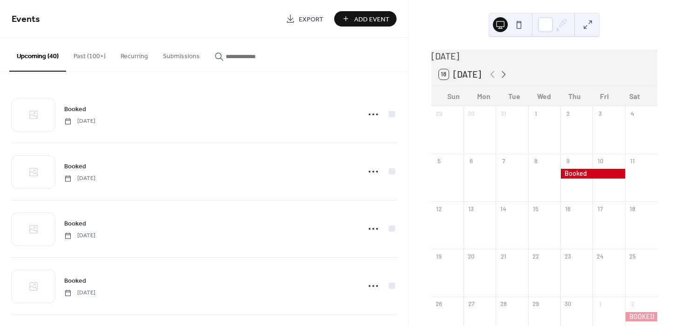 The height and width of the screenshot is (326, 680). What do you see at coordinates (311, 19) in the screenshot?
I see `span: Export` at bounding box center [311, 19].